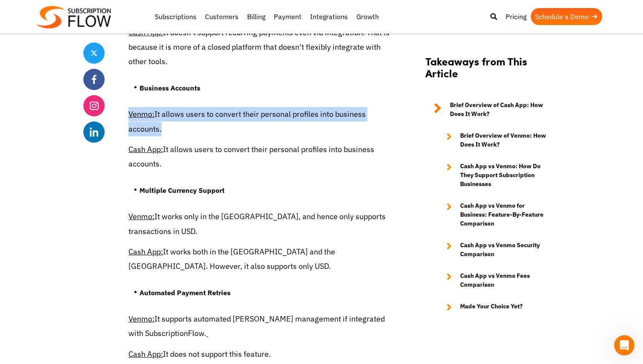 This screenshot has height=364, width=643. Describe the element at coordinates (488, 110) in the screenshot. I see `a: Brief Overview of Cash App: How Does It Work?` at that location.